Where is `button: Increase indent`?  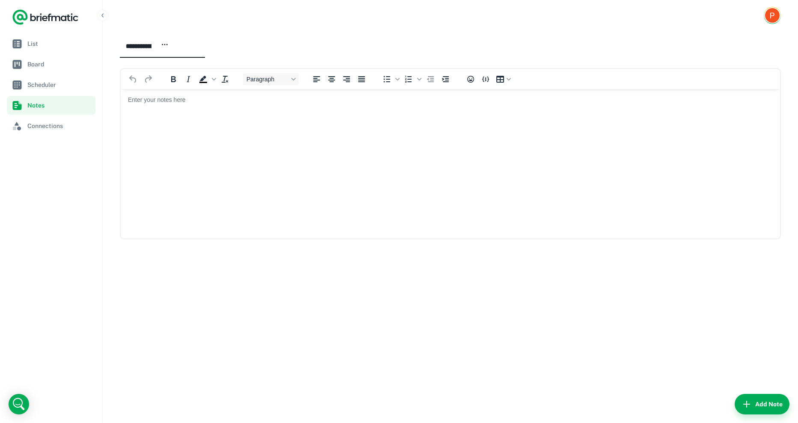
button: Increase indent is located at coordinates (446, 79).